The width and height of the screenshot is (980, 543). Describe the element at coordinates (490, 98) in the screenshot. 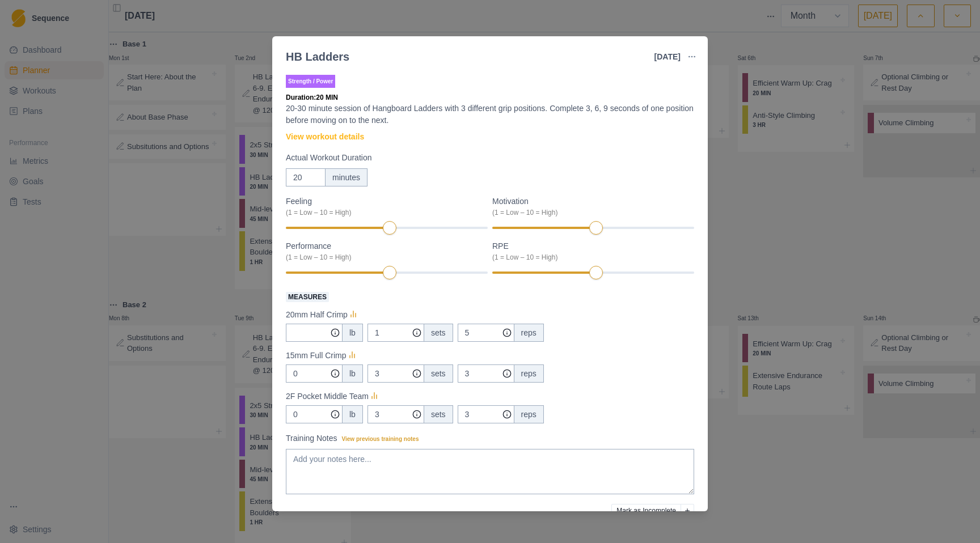

I see `p: Duration: 20 MIN` at that location.